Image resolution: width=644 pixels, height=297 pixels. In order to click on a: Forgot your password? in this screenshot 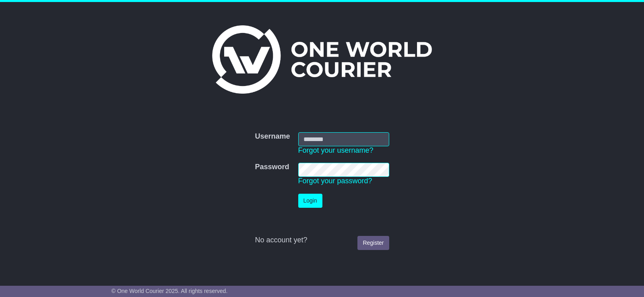, I will do `click(335, 181)`.